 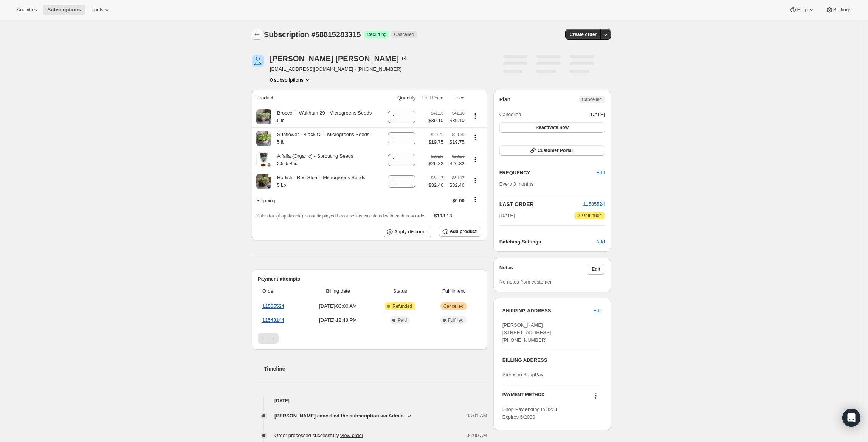 I want to click on h2: Timeline, so click(x=375, y=368).